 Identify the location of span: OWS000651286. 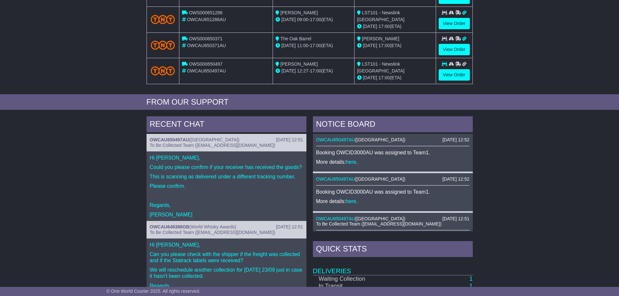
(206, 13).